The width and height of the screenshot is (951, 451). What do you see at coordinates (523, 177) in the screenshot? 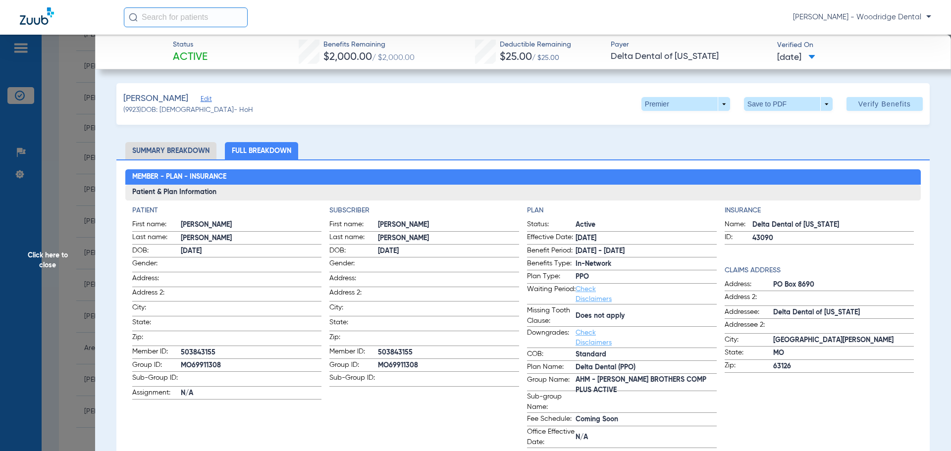
I see `h2: Member - Plan - Insurance` at bounding box center [523, 177].